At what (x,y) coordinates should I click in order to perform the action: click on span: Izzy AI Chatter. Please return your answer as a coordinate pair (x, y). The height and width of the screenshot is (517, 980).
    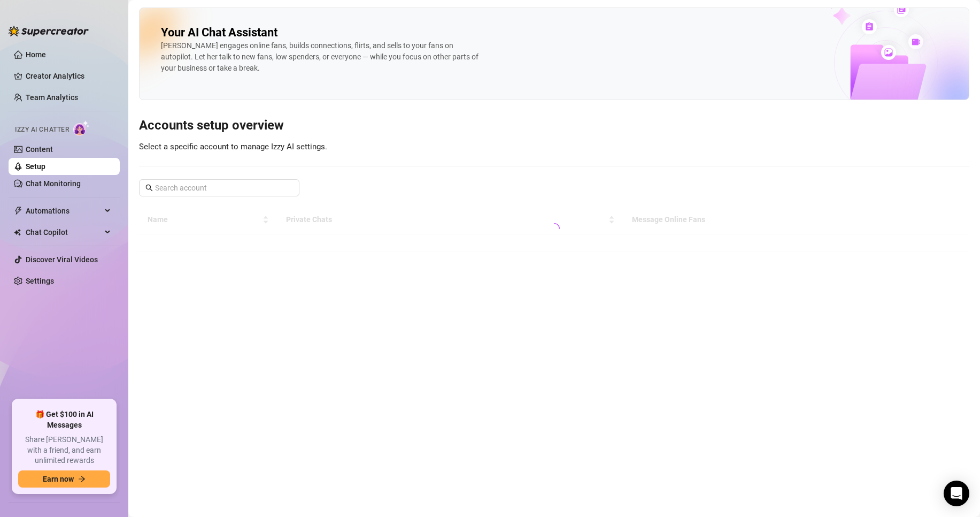
    Looking at the image, I should click on (42, 129).